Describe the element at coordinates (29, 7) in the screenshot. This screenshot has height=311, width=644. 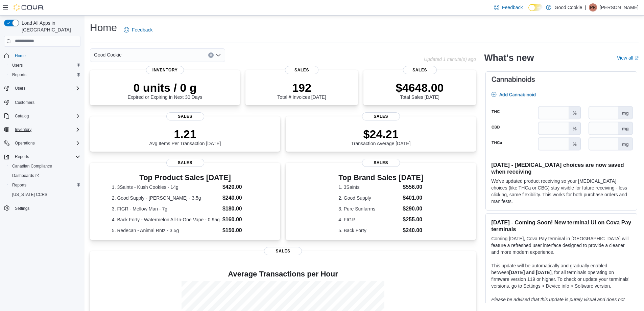
I see `img: Cova` at that location.